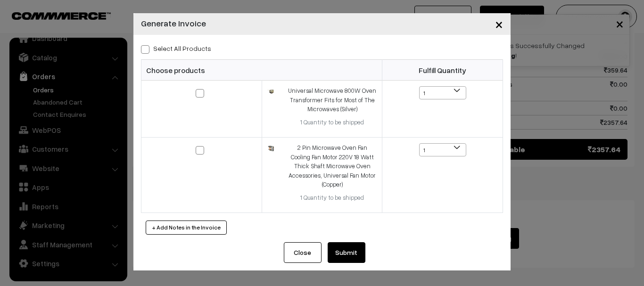 This screenshot has width=644, height=286. What do you see at coordinates (261, 70) in the screenshot?
I see `th: Choose products` at bounding box center [261, 70].